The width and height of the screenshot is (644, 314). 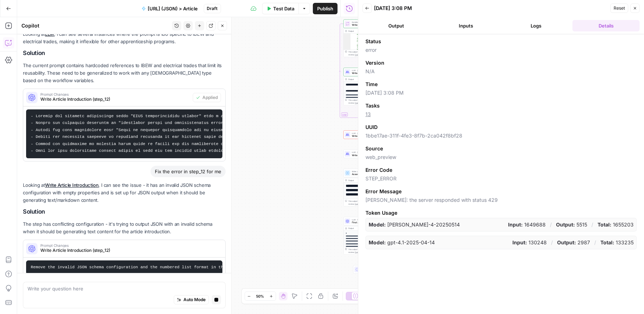 What do you see at coordinates (501, 157) in the screenshot?
I see `span: web_preview` at bounding box center [501, 157].